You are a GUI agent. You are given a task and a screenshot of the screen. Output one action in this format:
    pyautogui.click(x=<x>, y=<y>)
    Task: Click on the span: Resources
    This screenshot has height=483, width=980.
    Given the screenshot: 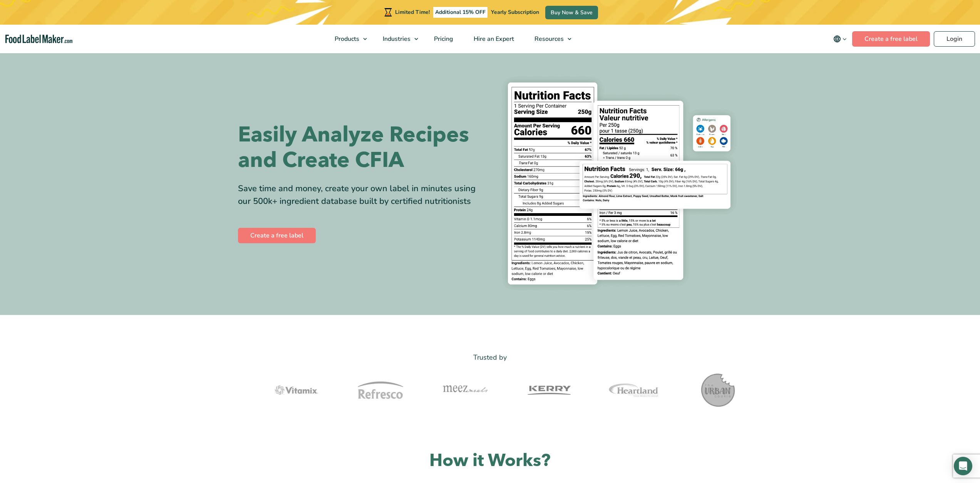 What is the action you would take?
    pyautogui.click(x=549, y=39)
    